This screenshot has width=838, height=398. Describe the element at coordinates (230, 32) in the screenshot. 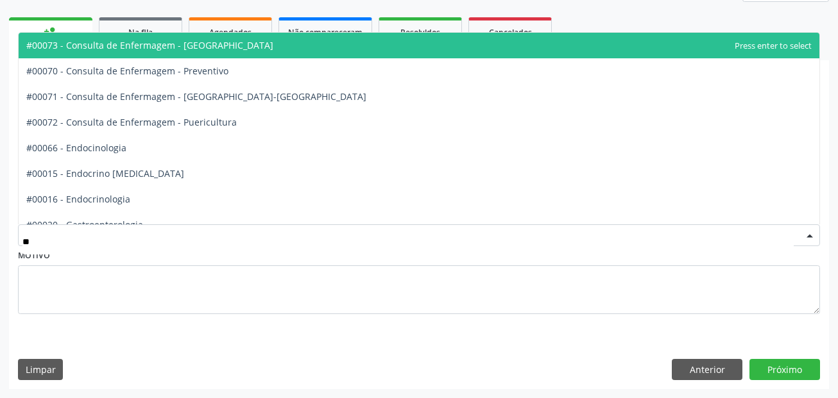

I see `span: Agendados` at that location.